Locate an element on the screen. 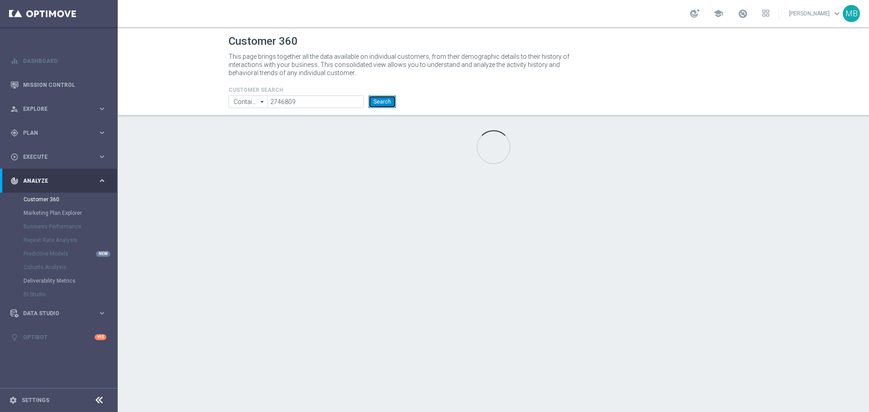 Image resolution: width=869 pixels, height=412 pixels. div: +10 is located at coordinates (100, 337).